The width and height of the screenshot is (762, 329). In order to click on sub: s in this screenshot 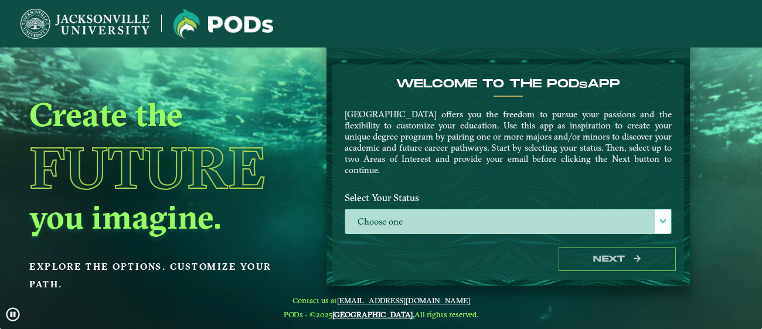, I will do `click(583, 85)`.